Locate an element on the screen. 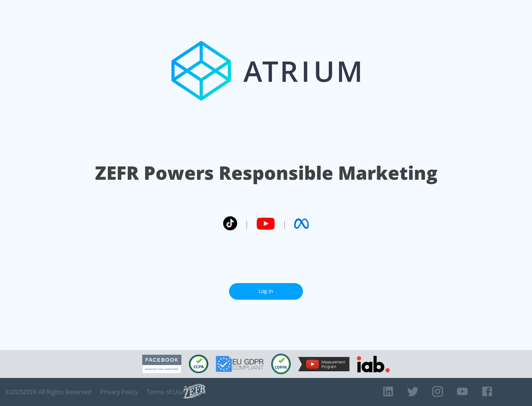  a: Privacy Policy is located at coordinates (119, 392).